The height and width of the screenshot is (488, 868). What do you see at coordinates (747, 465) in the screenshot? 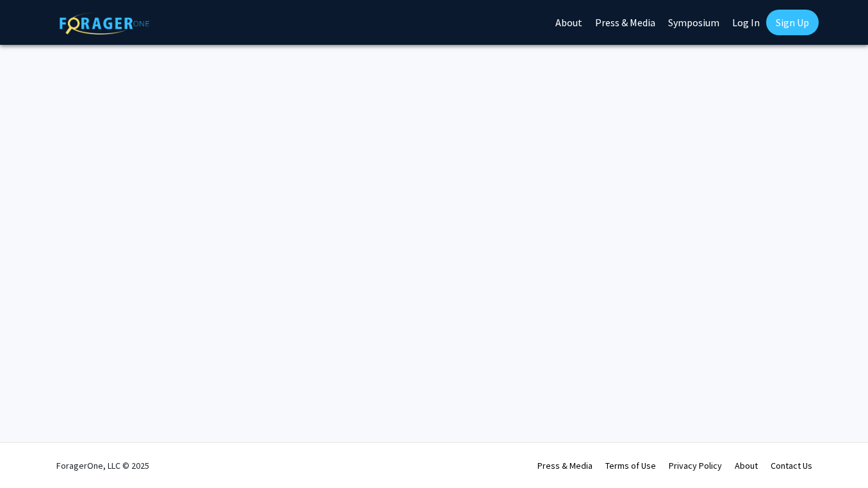
I see `a: About` at bounding box center [747, 465].